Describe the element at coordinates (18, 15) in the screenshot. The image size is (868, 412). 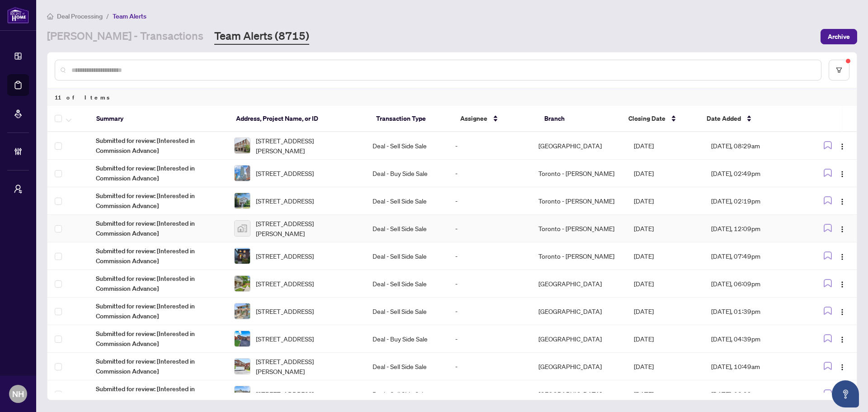
I see `img: logo` at that location.